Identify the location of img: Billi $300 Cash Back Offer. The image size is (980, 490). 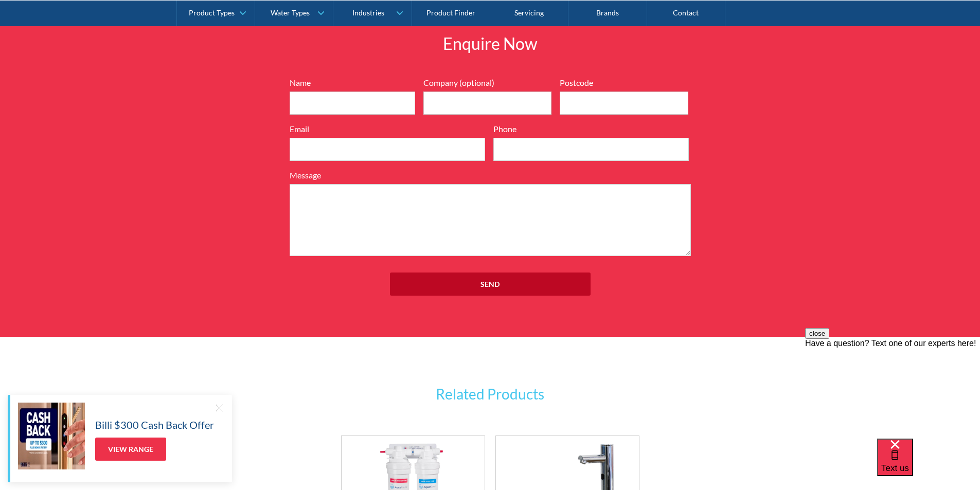
(51, 436).